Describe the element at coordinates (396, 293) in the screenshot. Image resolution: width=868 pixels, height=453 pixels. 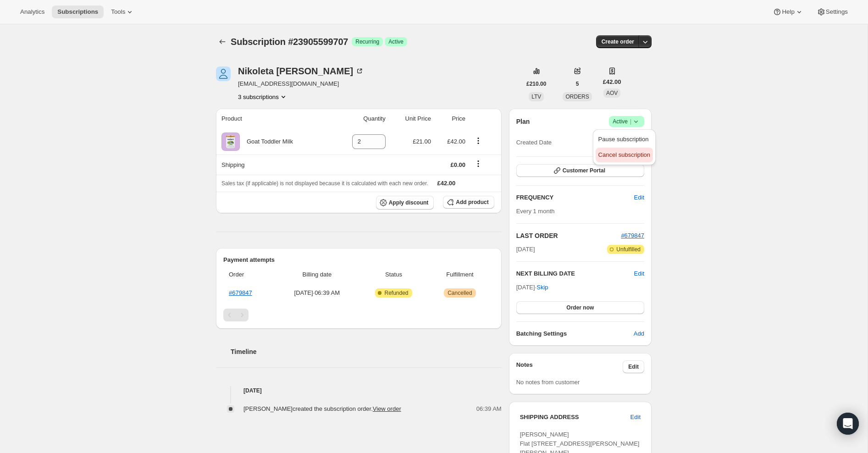
I see `span: Refunded` at that location.